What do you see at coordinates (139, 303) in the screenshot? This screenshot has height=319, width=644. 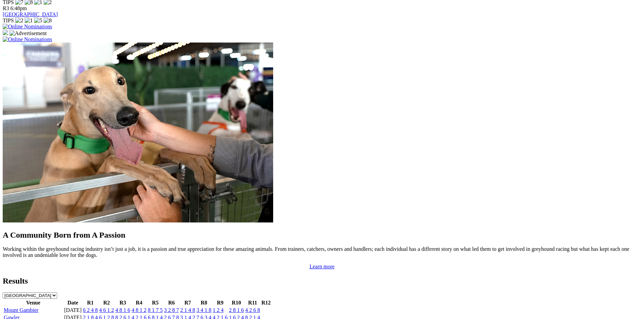 I see `th: R4` at bounding box center [139, 303].